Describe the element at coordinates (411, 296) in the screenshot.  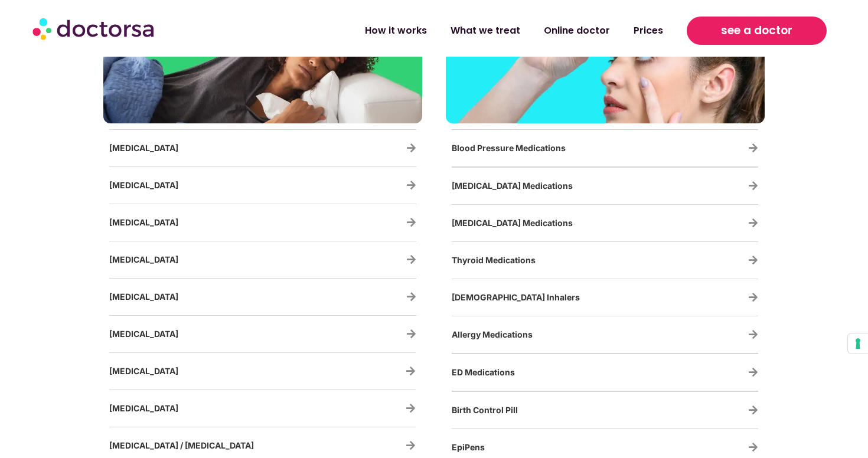
I see `a: Flu` at that location.